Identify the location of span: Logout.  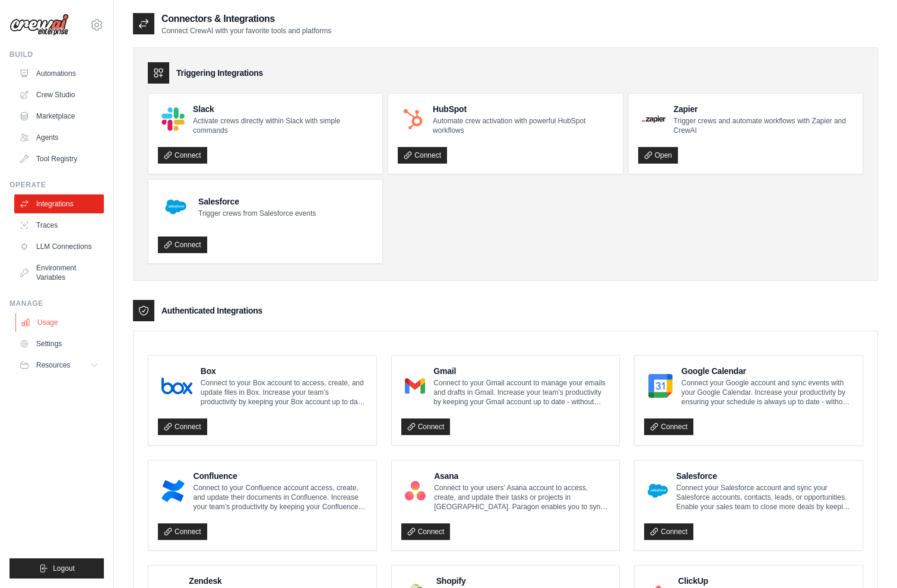
(64, 568).